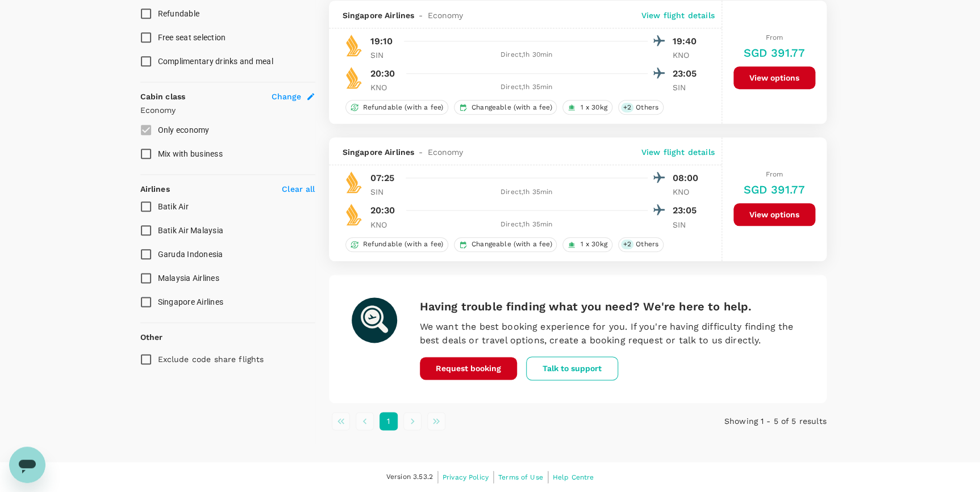  What do you see at coordinates (173, 206) in the screenshot?
I see `span: Batik Air` at bounding box center [173, 206].